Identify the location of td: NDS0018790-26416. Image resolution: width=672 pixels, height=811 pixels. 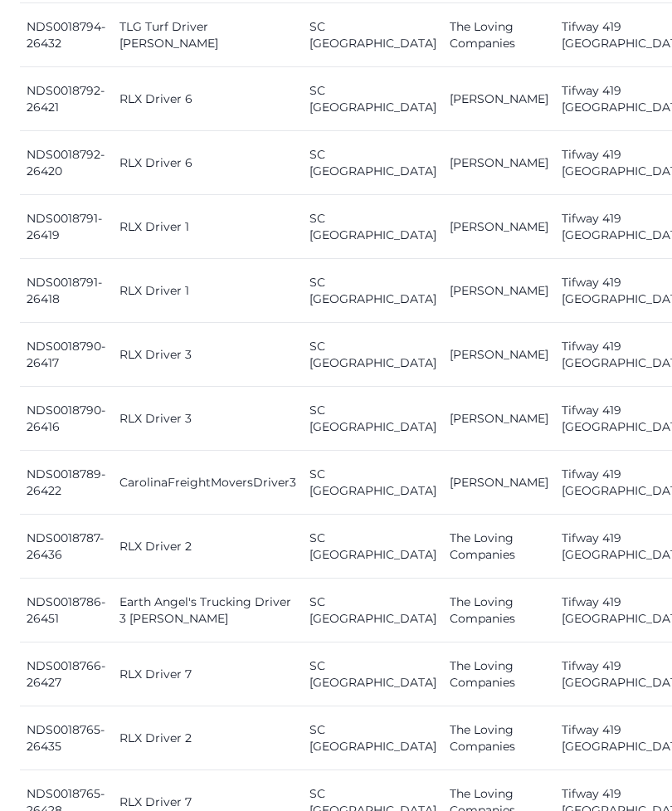
(66, 420).